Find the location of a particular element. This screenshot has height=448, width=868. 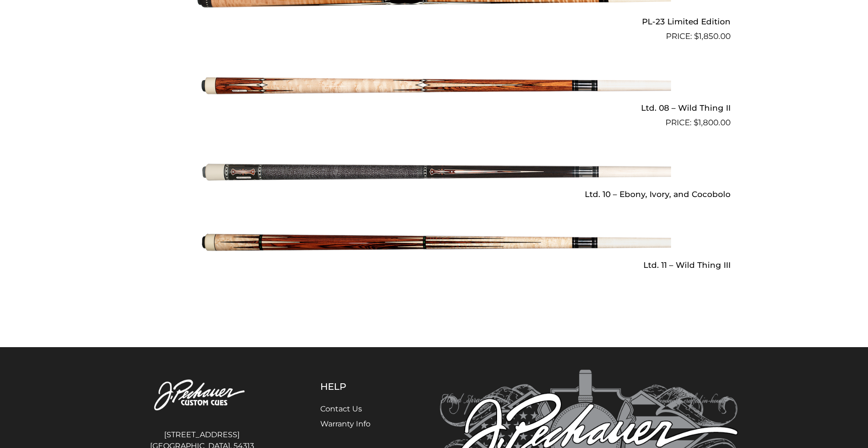

img: Ltd. 10 - Ebony, Ivory, and Cocobolo is located at coordinates (435, 172).